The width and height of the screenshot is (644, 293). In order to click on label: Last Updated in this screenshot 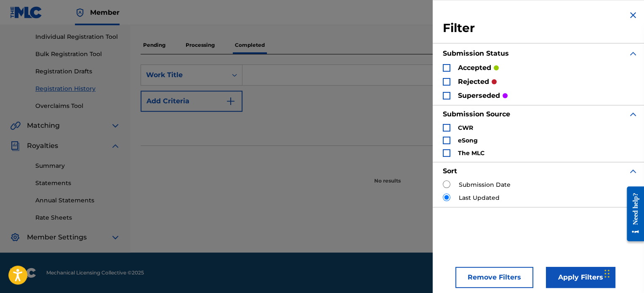, I will do `click(479, 197)`.